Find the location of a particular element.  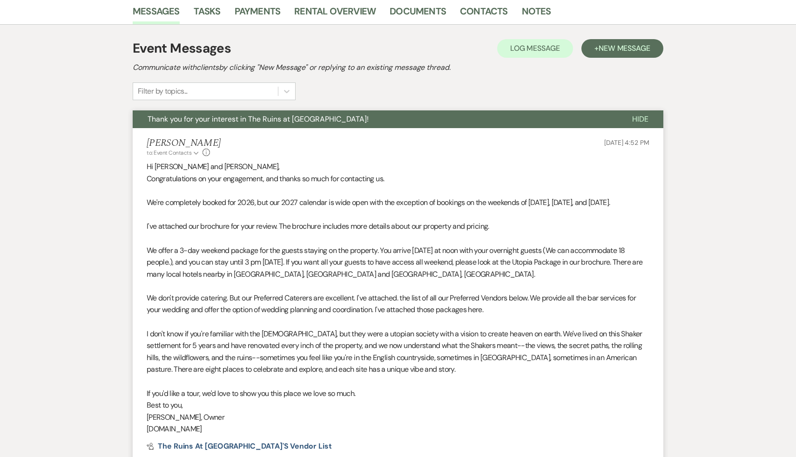

h1: Event Messages is located at coordinates (182, 48).